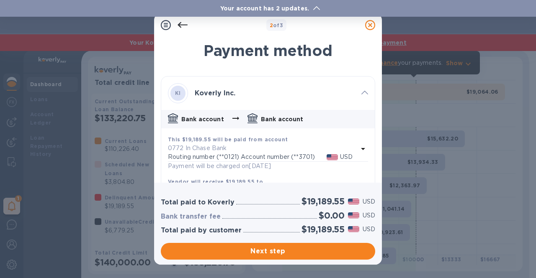 Image resolution: width=536 pixels, height=278 pixels. I want to click on span: Next step, so click(268, 252).